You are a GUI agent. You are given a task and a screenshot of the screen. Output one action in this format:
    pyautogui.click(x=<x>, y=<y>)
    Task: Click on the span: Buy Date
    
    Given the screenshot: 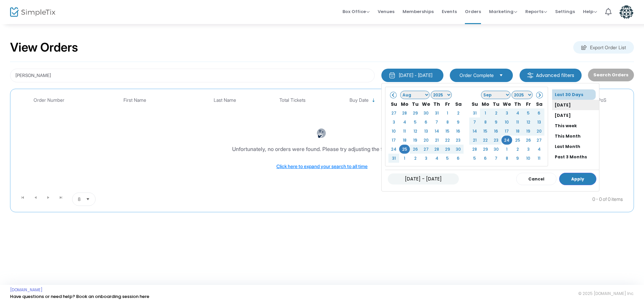 What is the action you would take?
    pyautogui.click(x=359, y=100)
    